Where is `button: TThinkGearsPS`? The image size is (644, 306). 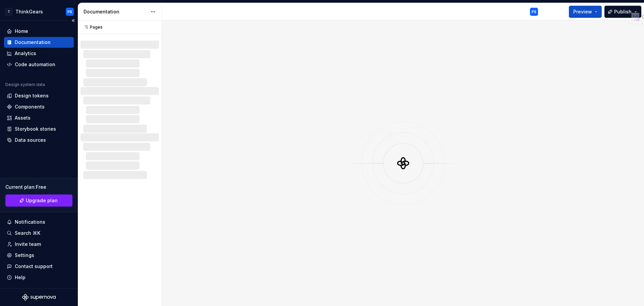
button: TThinkGearsPS is located at coordinates (39, 12).